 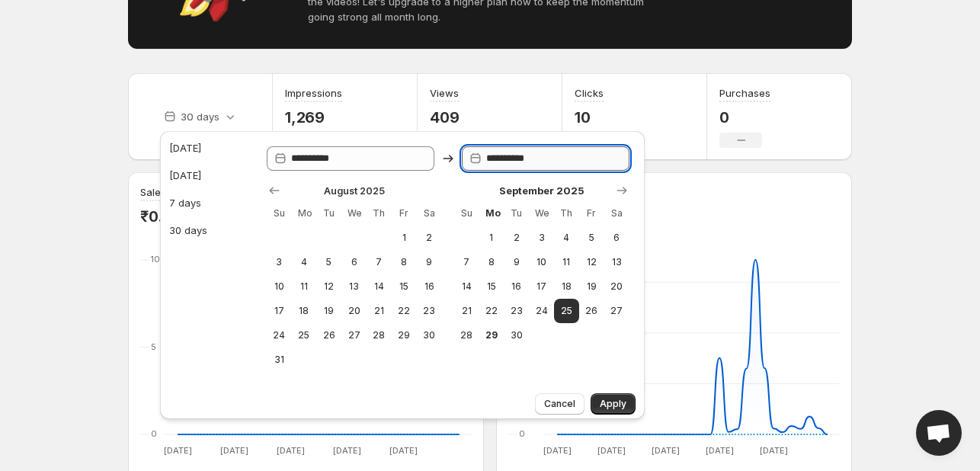 What do you see at coordinates (279, 287) in the screenshot?
I see `button: Sunday August 10 2025` at bounding box center [279, 287].